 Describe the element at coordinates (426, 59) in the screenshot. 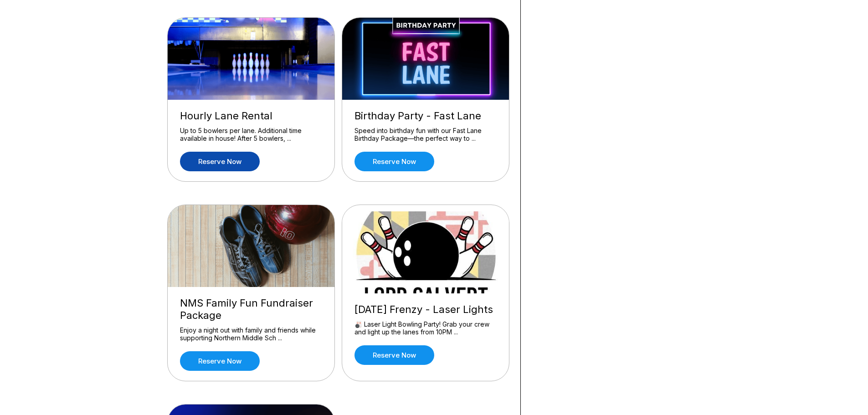

I see `img: Birthday Party - Fast Lane` at that location.